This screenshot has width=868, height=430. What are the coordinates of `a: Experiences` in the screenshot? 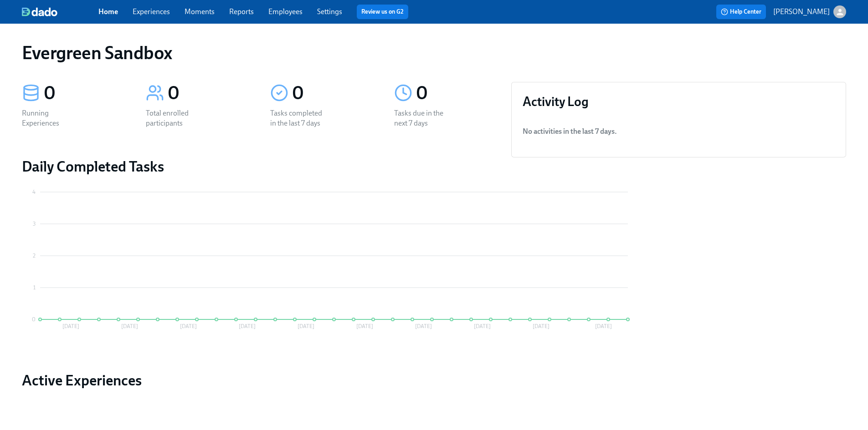 It's located at (151, 12).